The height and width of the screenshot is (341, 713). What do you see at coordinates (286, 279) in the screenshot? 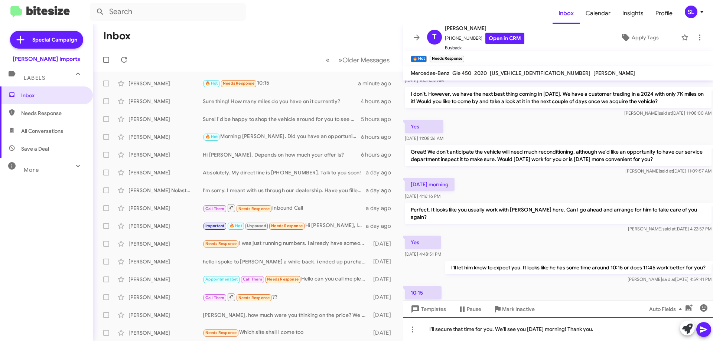
I see `div: Hello can you call me please?` at bounding box center [286, 279].